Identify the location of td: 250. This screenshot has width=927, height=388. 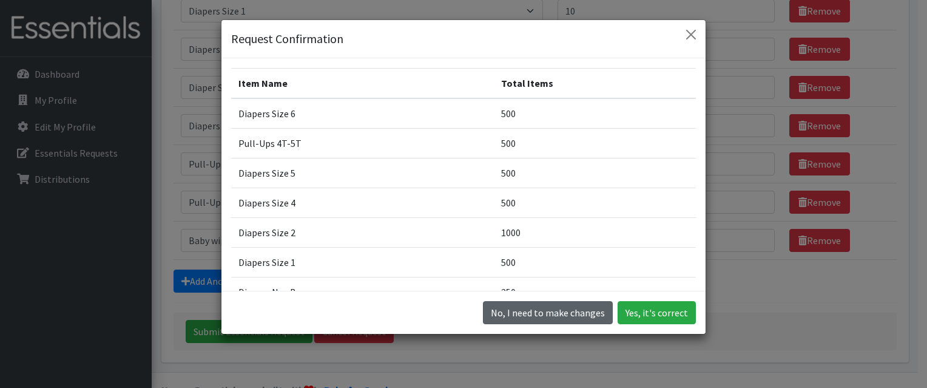
(595, 291).